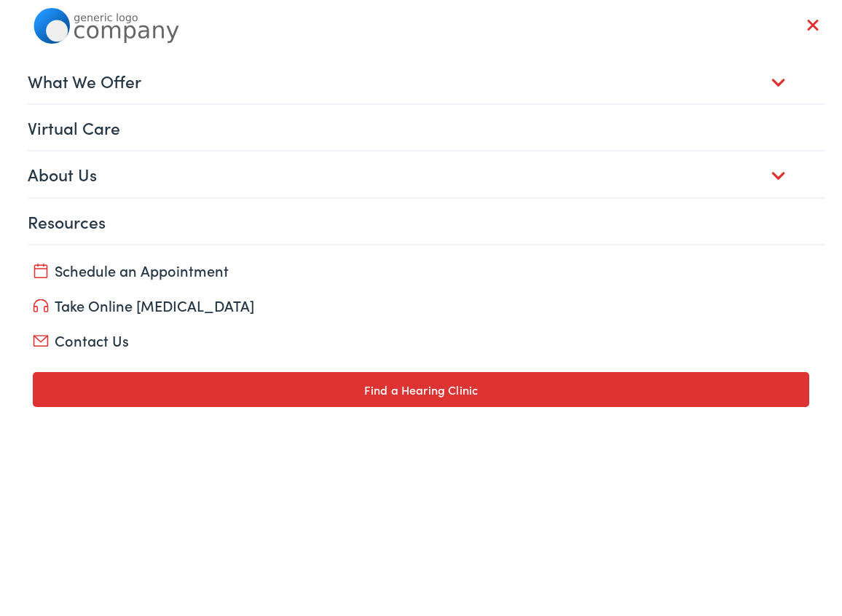 This screenshot has height=616, width=842. Describe the element at coordinates (421, 271) in the screenshot. I see `a: Schedule an Appointment` at that location.